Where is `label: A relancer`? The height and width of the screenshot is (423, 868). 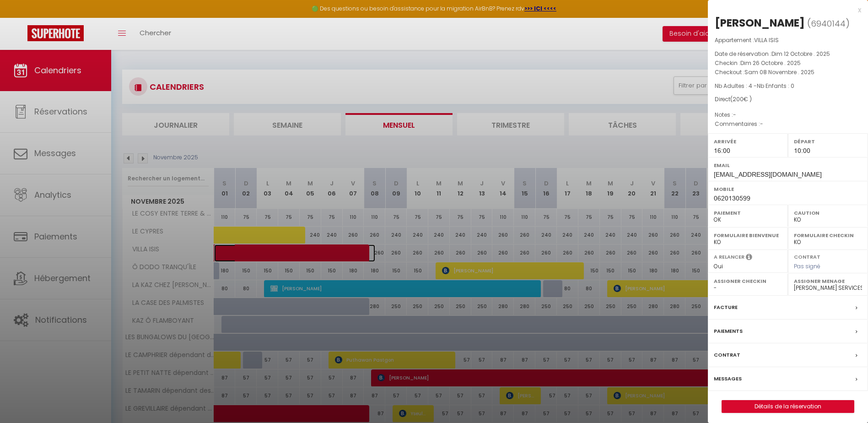
label: A relancer is located at coordinates (729, 257).